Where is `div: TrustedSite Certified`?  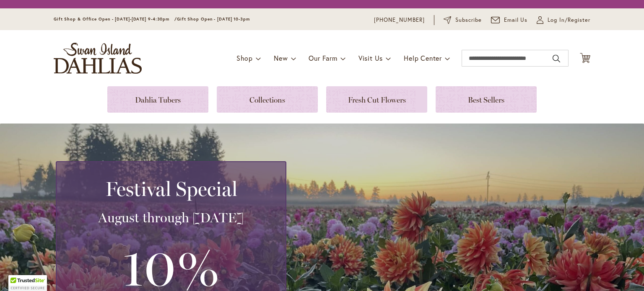 div: TrustedSite Certified is located at coordinates (28, 283).